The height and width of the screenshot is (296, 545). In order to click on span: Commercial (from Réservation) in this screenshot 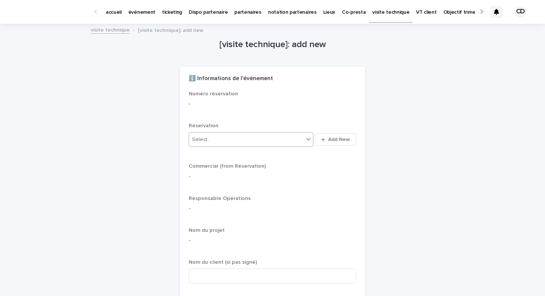, I will do `click(227, 166)`.